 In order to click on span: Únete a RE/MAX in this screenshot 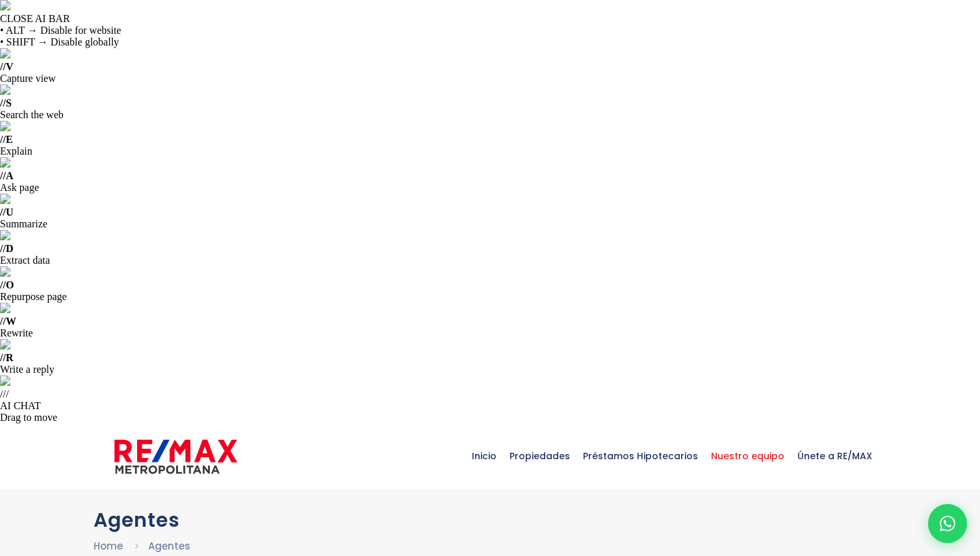, I will do `click(834, 456)`.